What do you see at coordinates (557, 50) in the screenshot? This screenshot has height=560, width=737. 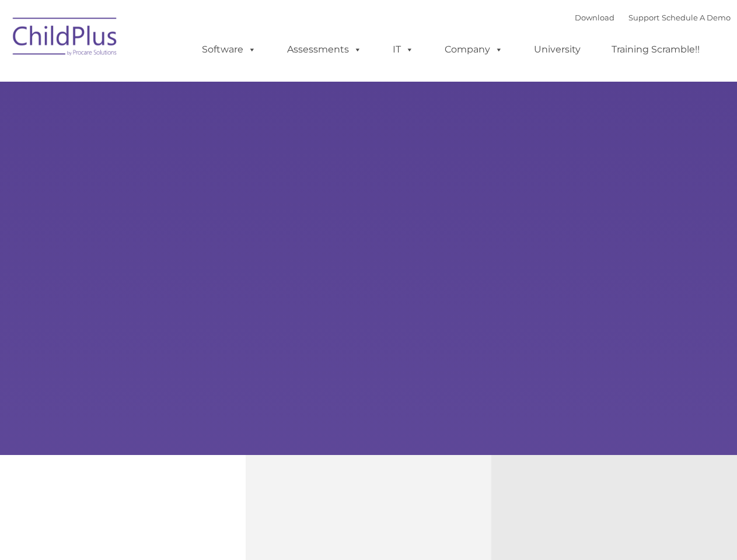 I see `a: University` at bounding box center [557, 50].